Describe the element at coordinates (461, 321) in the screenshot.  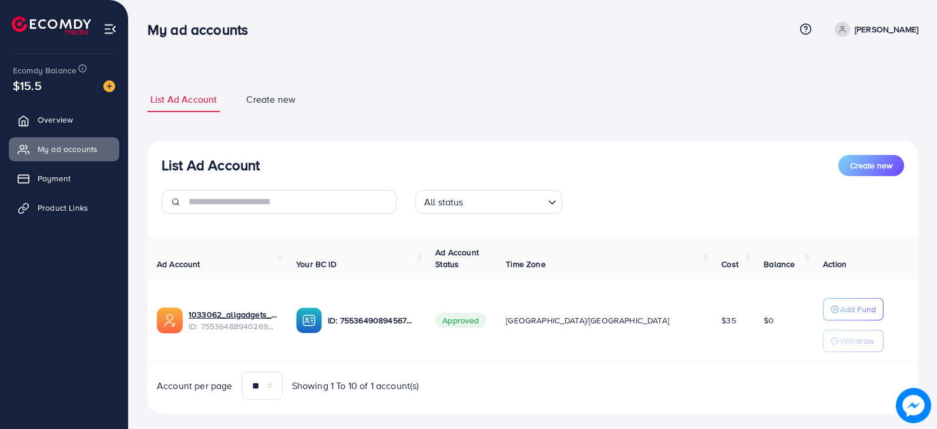
I see `span: Approved` at that location.